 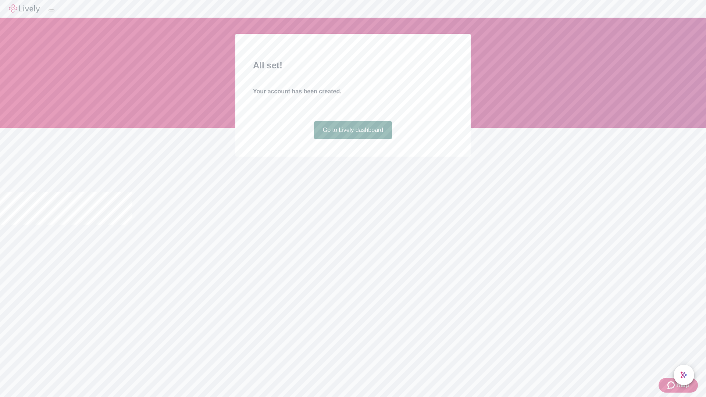 I want to click on button: chat, so click(x=684, y=375).